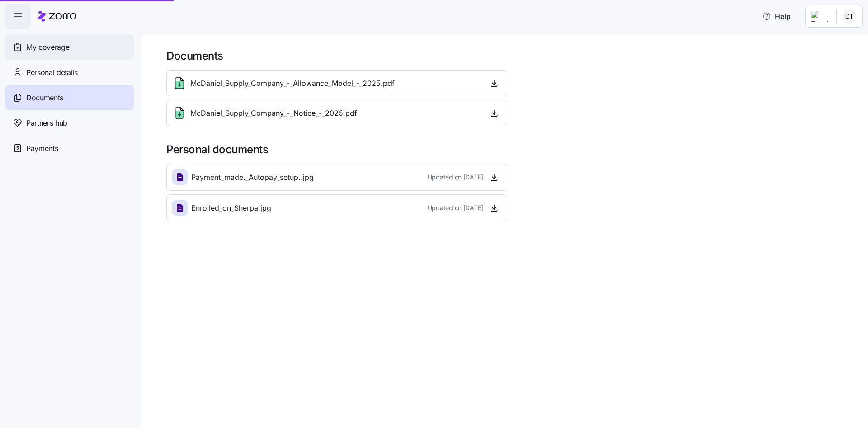 The height and width of the screenshot is (428, 868). I want to click on span: Payments, so click(42, 148).